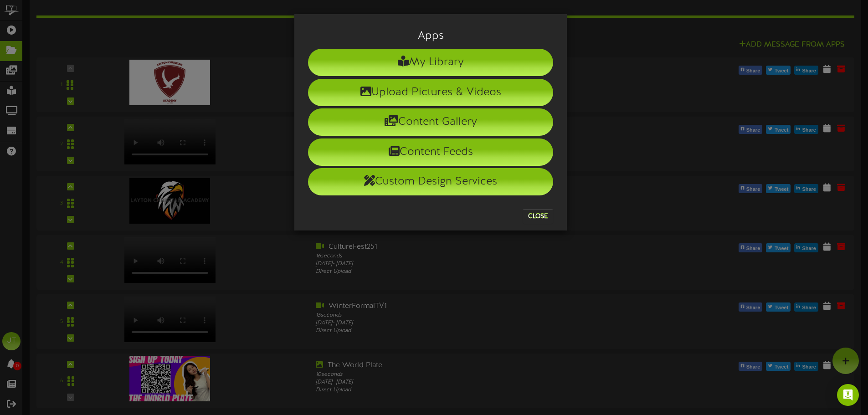 The image size is (868, 415). Describe the element at coordinates (431, 62) in the screenshot. I see `li: My Library` at that location.